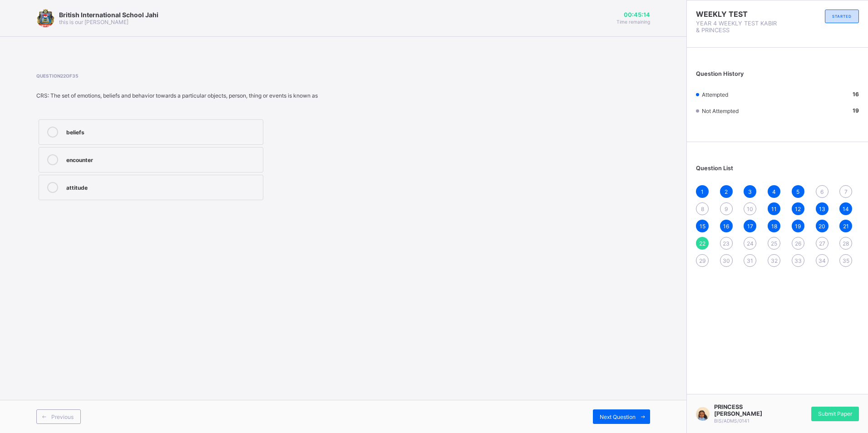 This screenshot has width=868, height=433. I want to click on span: 00:45:14, so click(633, 15).